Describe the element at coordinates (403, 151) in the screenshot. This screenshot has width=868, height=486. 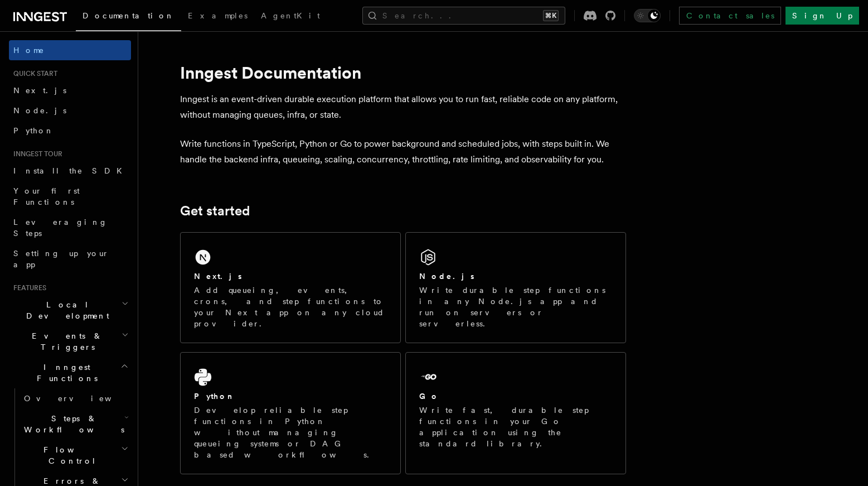
I see `p: Write functions in TypeScript, Python or Go to power background and scheduled jobs, with steps bu...` at that location.